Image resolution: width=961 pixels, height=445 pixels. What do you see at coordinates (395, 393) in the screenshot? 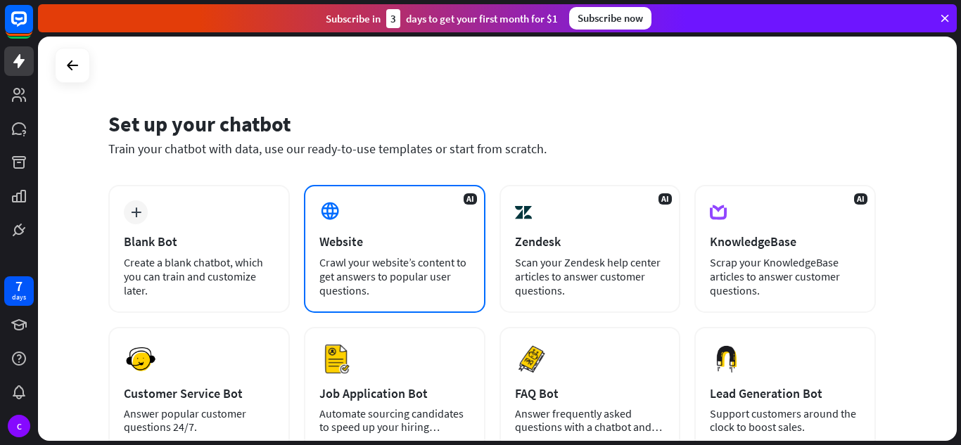
I see `div: Job Application Bot` at bounding box center [395, 393].